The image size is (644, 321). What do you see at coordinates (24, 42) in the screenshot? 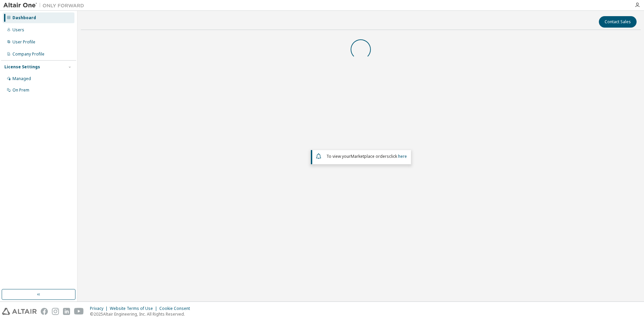
I see `div: User Profile` at bounding box center [24, 42].